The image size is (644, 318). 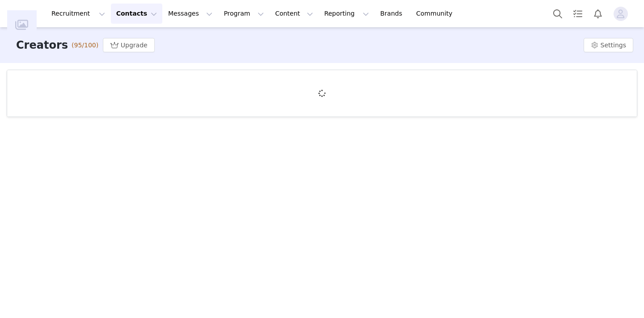 I want to click on button: Profile, so click(x=622, y=14).